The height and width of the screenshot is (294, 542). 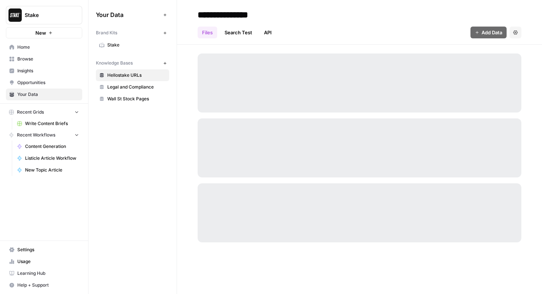 I want to click on a: Wall St Stock Pages, so click(x=132, y=99).